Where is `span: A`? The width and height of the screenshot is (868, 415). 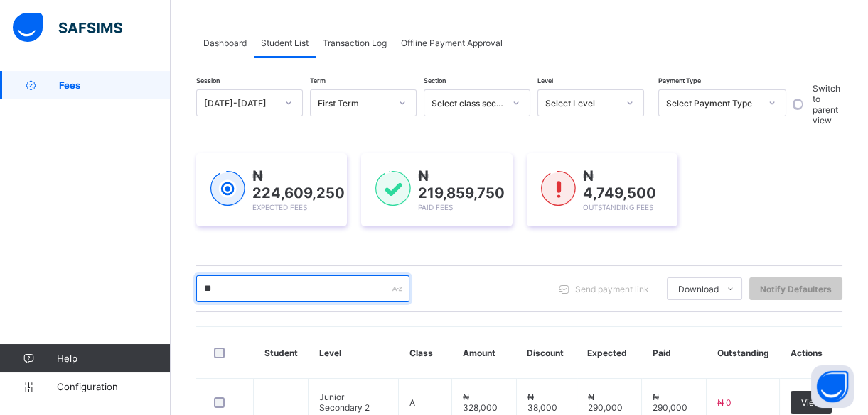 span: A is located at coordinates (413, 403).